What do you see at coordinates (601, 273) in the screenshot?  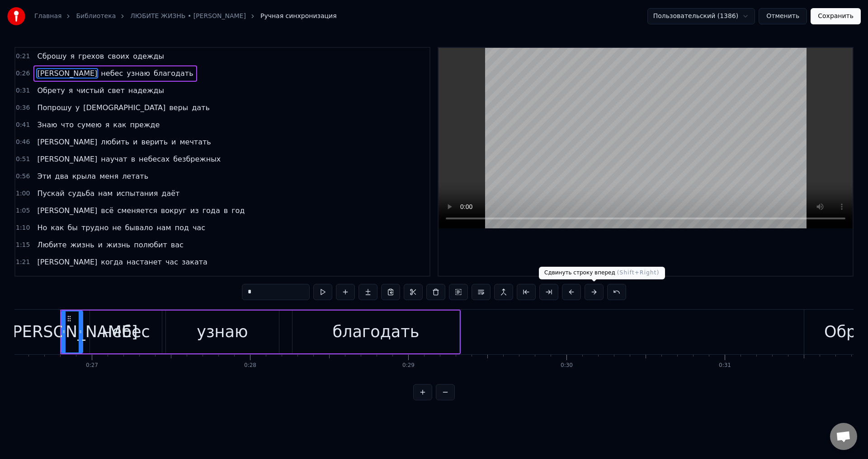 I see `div: Сдвинуть строку вперед` at bounding box center [601, 273].